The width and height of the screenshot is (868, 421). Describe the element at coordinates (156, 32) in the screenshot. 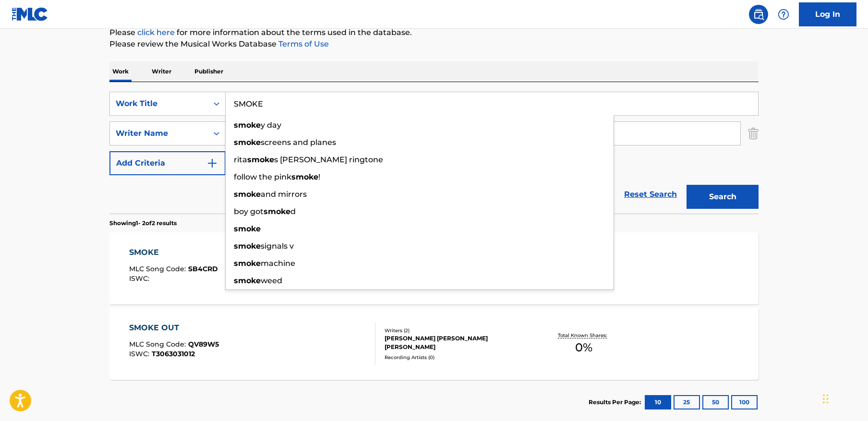

I see `a: click here` at that location.